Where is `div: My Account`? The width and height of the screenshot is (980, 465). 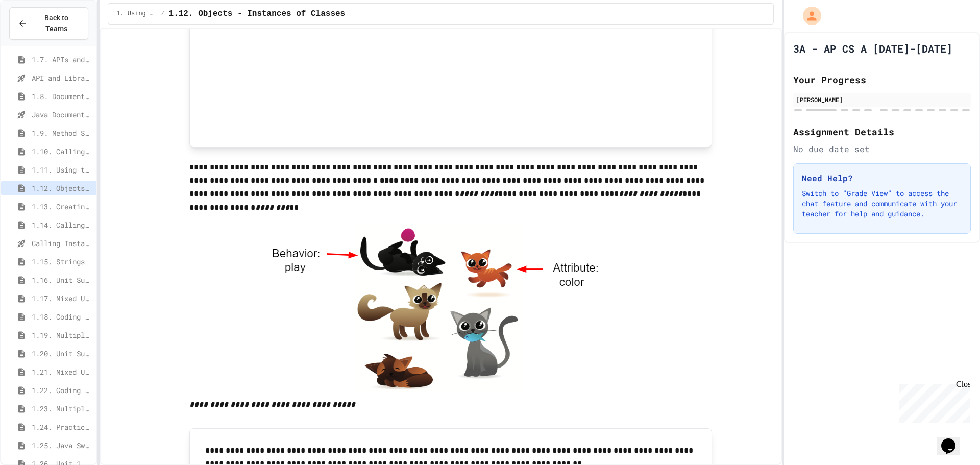 div: My Account is located at coordinates (809, 16).